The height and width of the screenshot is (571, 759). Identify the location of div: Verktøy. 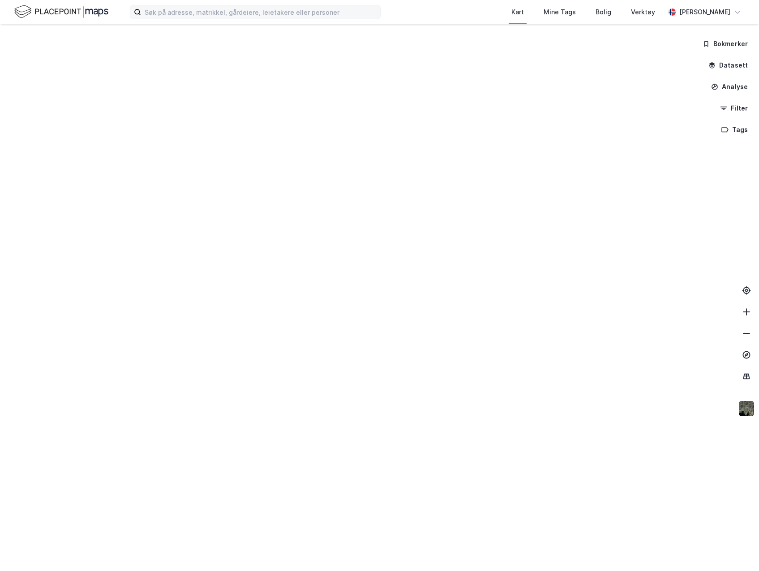
(643, 12).